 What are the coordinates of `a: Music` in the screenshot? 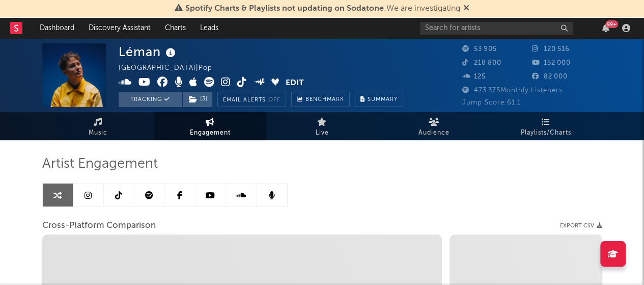 It's located at (98, 126).